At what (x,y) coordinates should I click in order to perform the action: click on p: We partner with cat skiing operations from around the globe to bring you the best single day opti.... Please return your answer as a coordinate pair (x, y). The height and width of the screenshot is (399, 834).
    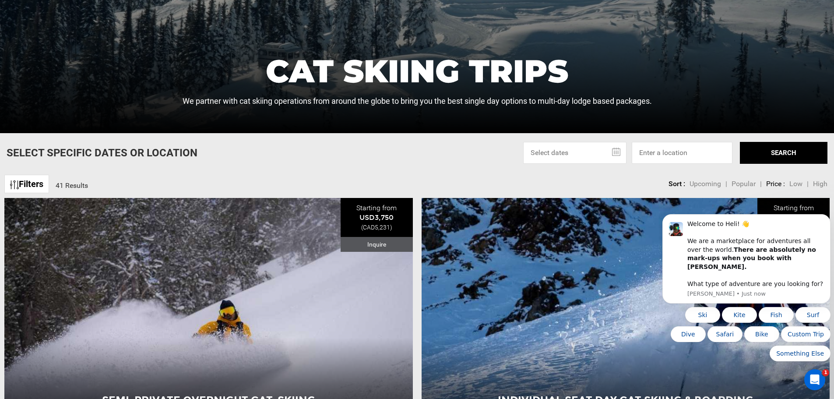
    Looking at the image, I should click on (417, 101).